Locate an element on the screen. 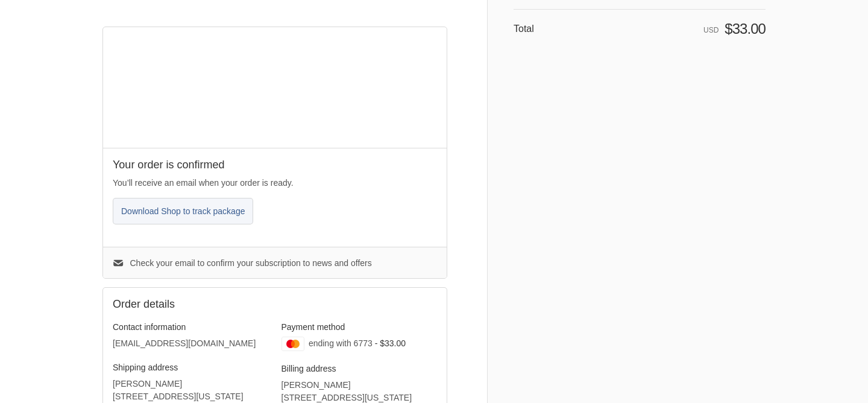 This screenshot has width=868, height=403. h3: Contact information is located at coordinates (190, 327).